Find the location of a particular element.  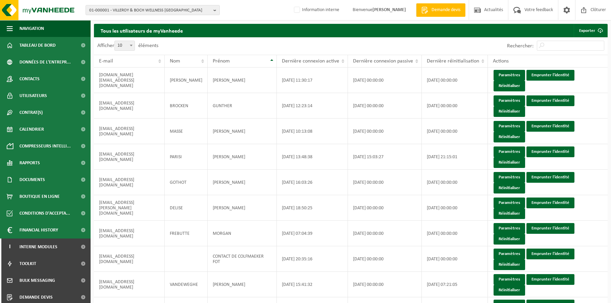

span: Navigation is located at coordinates (32, 29).